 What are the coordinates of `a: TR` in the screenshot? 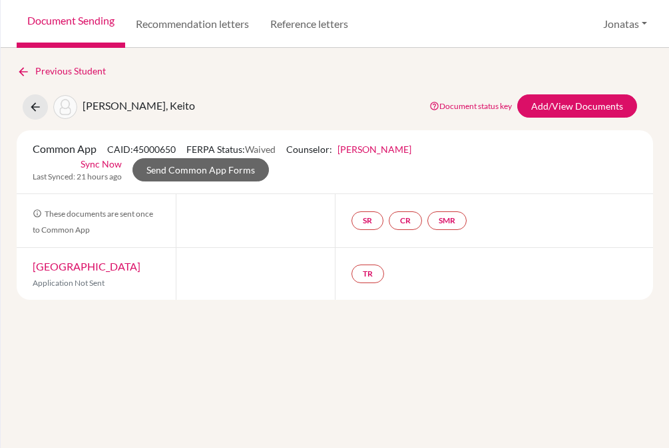 It's located at (367, 274).